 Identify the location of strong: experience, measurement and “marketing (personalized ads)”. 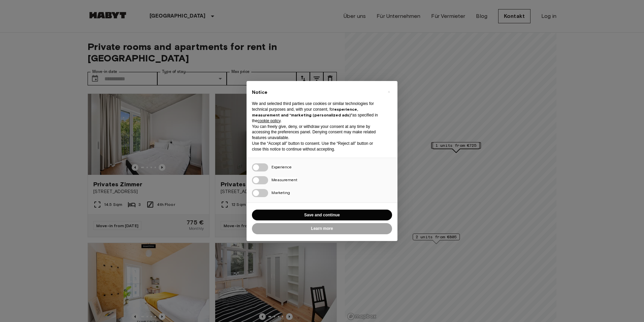
(305, 112).